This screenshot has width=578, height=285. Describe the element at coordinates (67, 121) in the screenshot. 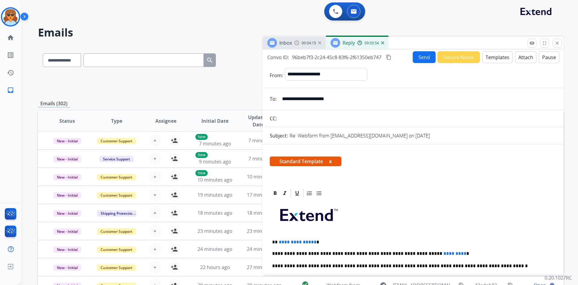

I see `span: Status` at that location.